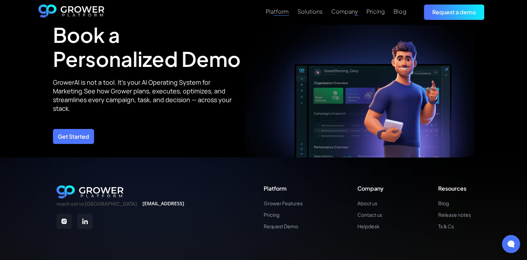  What do you see at coordinates (344, 11) in the screenshot?
I see `a: Company` at bounding box center [344, 11].